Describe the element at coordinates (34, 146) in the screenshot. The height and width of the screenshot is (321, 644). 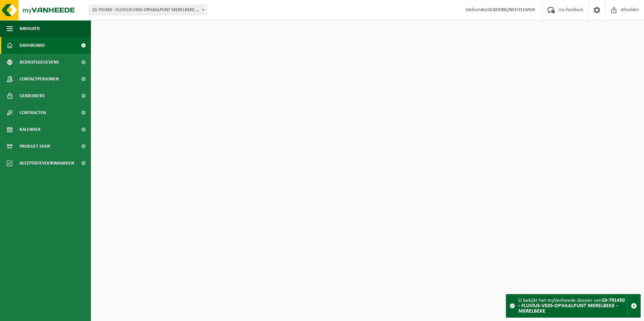
I see `span: Product Shop` at that location.